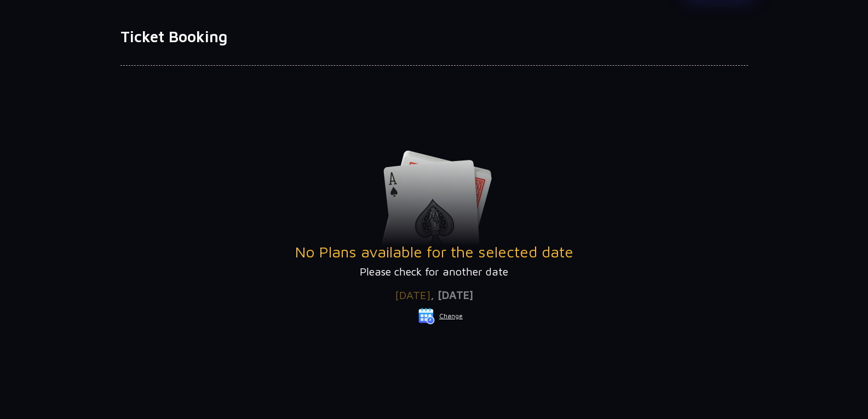  What do you see at coordinates (440, 316) in the screenshot?
I see `button: Change` at bounding box center [440, 316].